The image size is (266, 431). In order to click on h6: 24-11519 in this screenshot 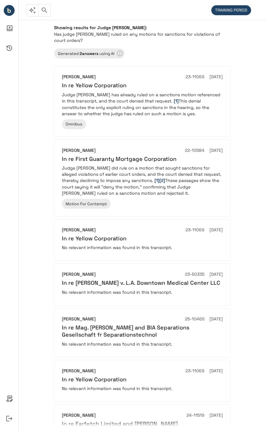, I will do `click(195, 415)`.